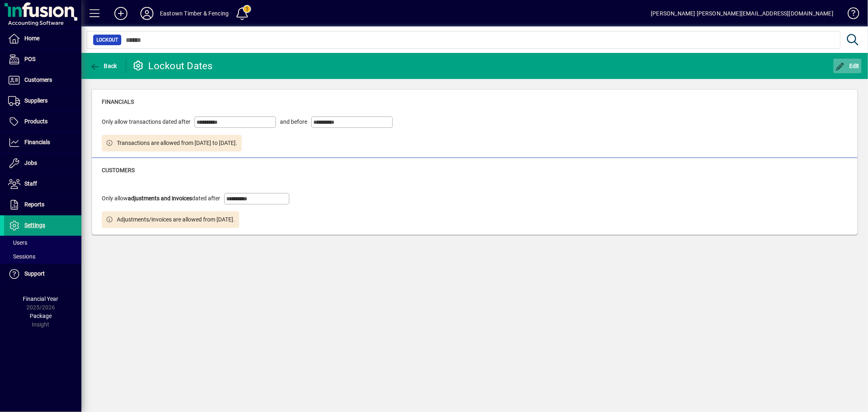  Describe the element at coordinates (36, 121) in the screenshot. I see `span: Products` at that location.